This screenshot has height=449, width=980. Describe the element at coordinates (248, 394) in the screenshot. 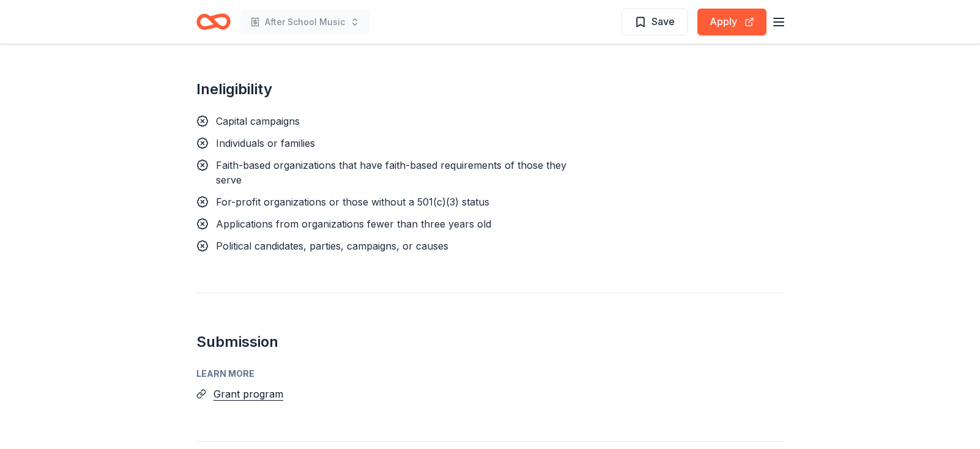

I see `button: Grant program` at that location.